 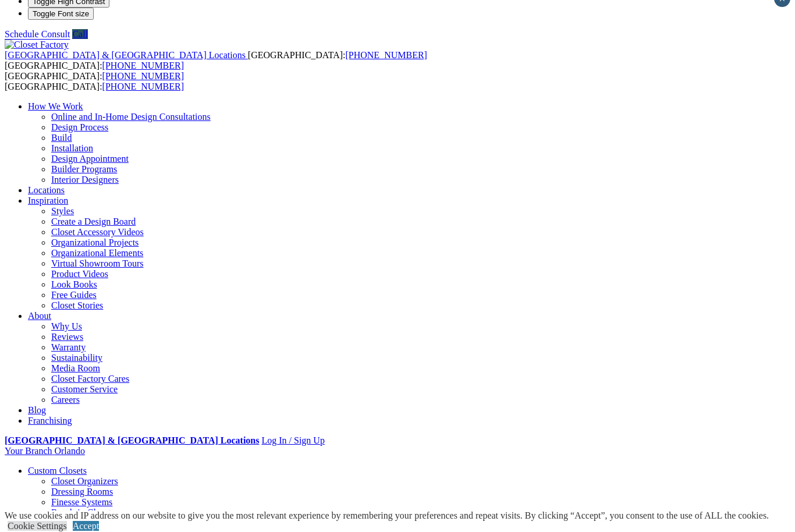 I want to click on a: Cookie Settings, so click(x=37, y=526).